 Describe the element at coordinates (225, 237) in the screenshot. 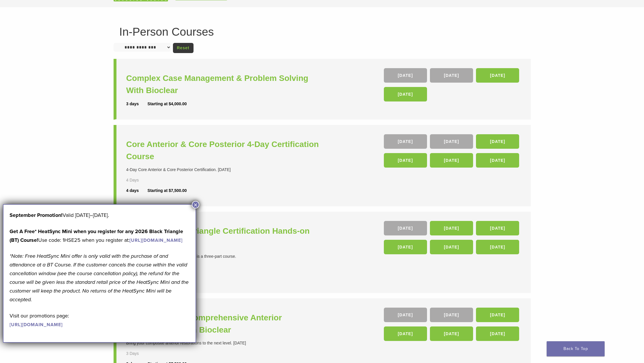

I see `a: In Person Black Triangle Certification Hands-on Course` at that location.